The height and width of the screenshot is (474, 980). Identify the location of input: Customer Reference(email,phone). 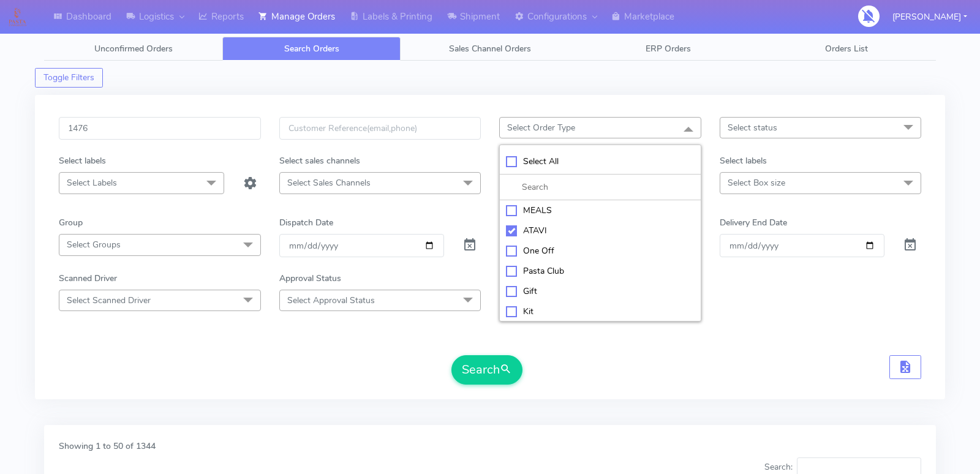
(380, 128).